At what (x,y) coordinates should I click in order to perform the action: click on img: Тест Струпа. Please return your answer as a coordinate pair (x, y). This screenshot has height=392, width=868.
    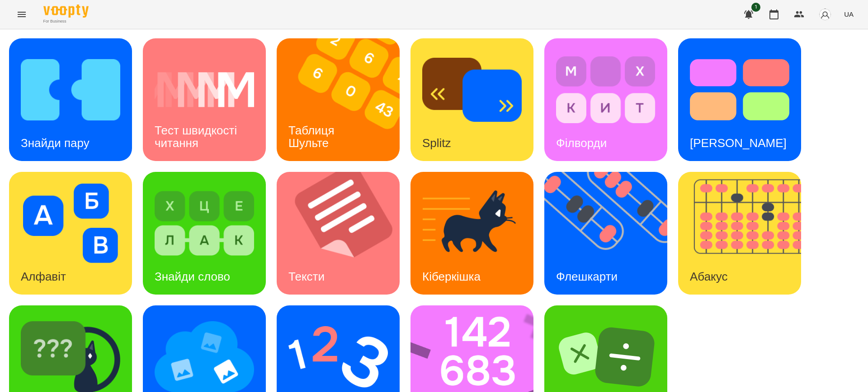
    Looking at the image, I should click on (739, 90).